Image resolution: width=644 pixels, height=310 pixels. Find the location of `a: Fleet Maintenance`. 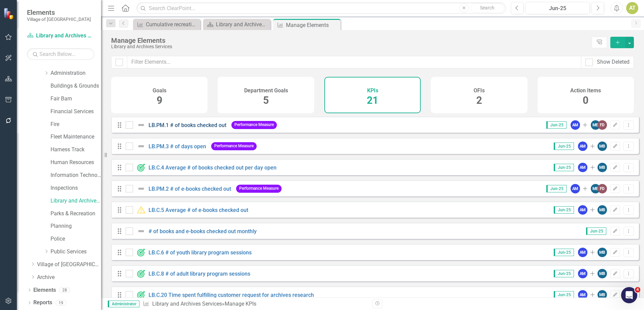

a: Fleet Maintenance is located at coordinates (76, 137).